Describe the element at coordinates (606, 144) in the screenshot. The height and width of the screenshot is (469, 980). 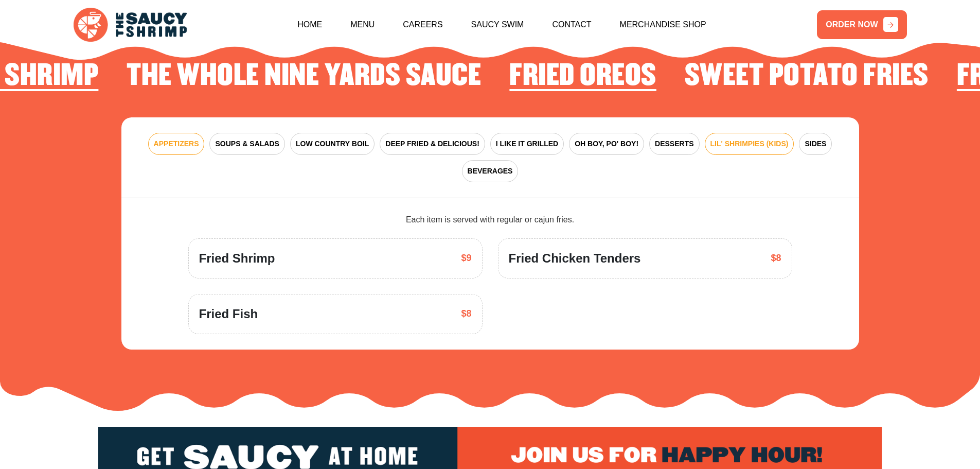
I see `button: OH BOY, PO' BOY!` at that location.